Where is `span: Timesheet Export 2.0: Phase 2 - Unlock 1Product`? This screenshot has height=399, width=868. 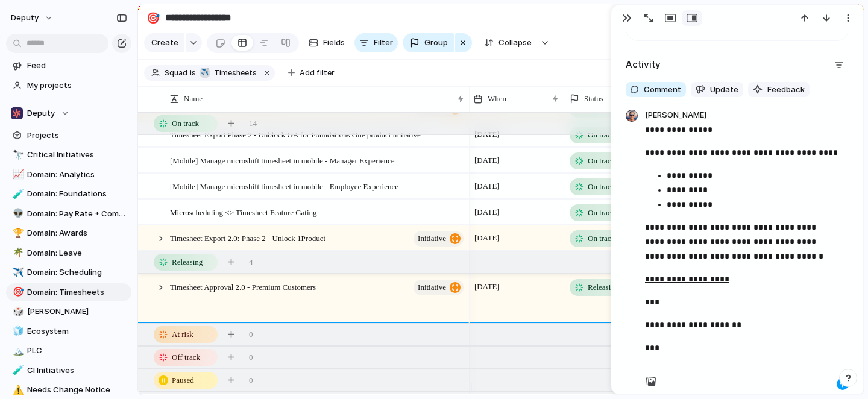
span: Timesheet Export 2.0: Phase 2 - Unlock 1Product is located at coordinates (247, 238).